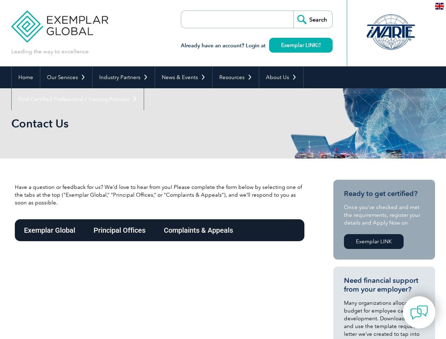 Image resolution: width=446 pixels, height=339 pixels. I want to click on h3: Already have an account? Login at, so click(257, 46).